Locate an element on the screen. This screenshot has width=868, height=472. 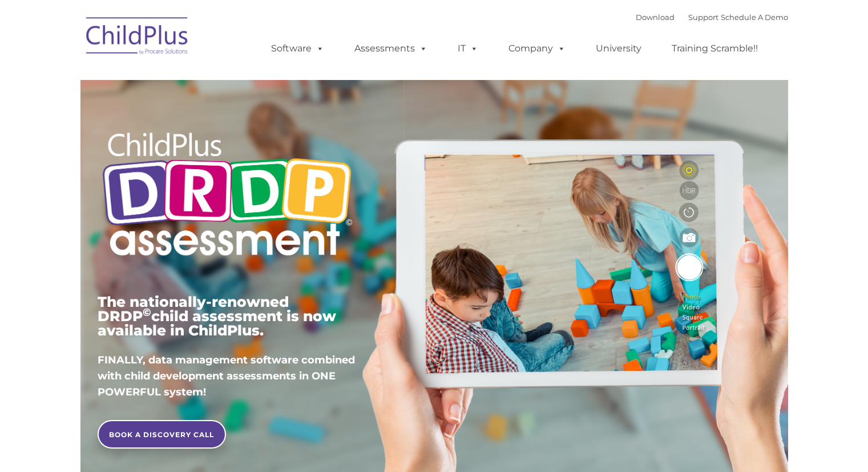
a: Assessments is located at coordinates (391, 49).